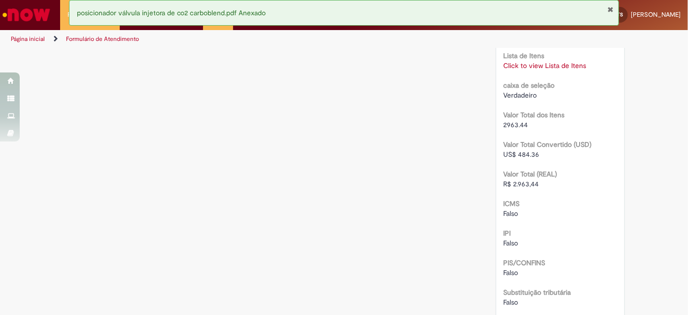 Image resolution: width=688 pixels, height=315 pixels. Describe the element at coordinates (547, 144) in the screenshot. I see `b: Valor Total Convertido (USD)` at that location.